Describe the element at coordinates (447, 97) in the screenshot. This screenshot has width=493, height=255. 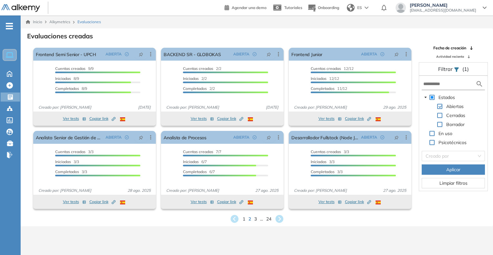
I see `span: Estados` at that location.